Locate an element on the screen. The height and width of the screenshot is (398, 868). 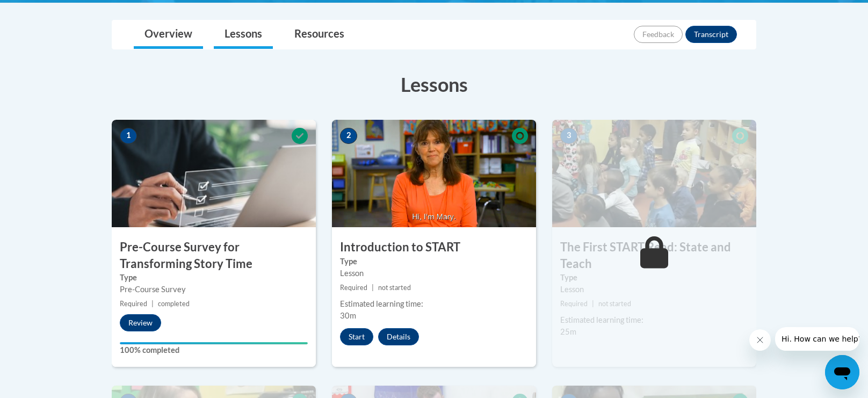
div: Your progress is located at coordinates (214, 344).